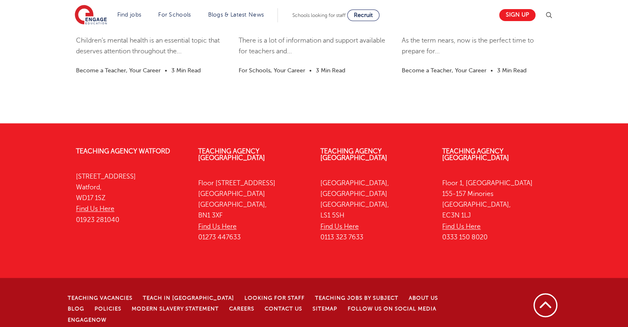 This screenshot has width=628, height=327. What do you see at coordinates (314, 50) in the screenshot?
I see `p: There is a lot of information and support available for teachers and...` at bounding box center [314, 50].